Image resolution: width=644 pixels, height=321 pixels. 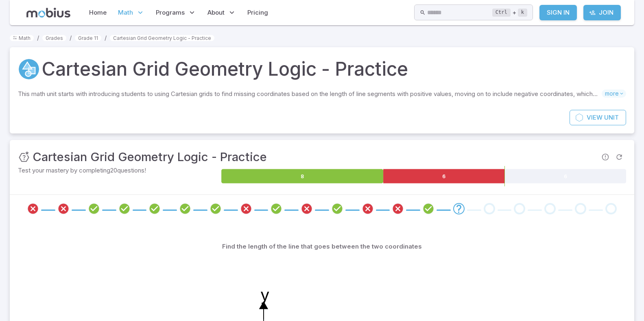 What do you see at coordinates (150, 157) in the screenshot?
I see `h3: Cartesian Grid Geometry Logic - Practice` at bounding box center [150, 157].